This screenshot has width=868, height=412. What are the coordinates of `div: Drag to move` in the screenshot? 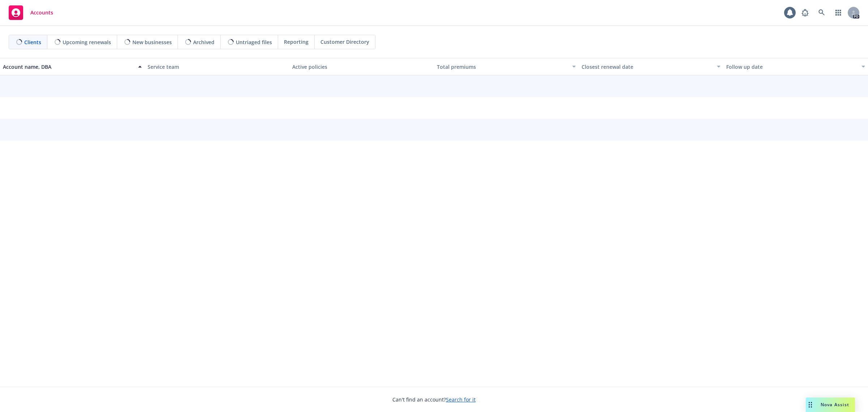 It's located at (810, 404).